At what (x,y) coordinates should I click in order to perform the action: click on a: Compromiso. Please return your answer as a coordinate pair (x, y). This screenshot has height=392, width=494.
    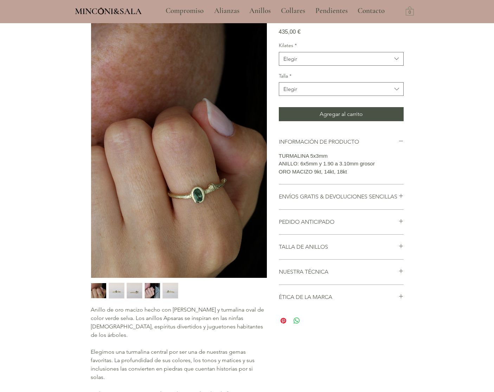
    Looking at the image, I should click on (185, 11).